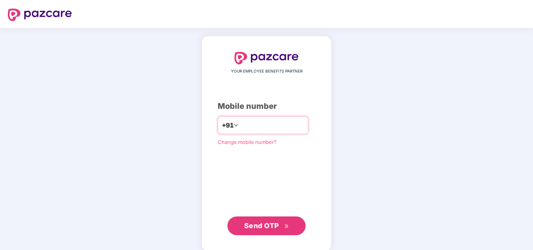  Describe the element at coordinates (236, 125) in the screenshot. I see `span: down` at that location.